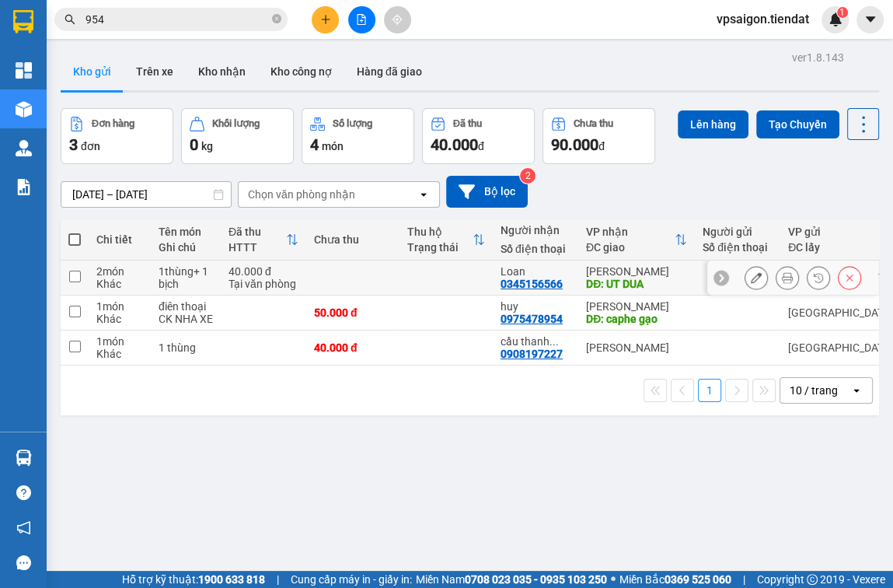 This screenshot has height=588, width=893. What do you see at coordinates (536, 230) in the screenshot?
I see `div: Người nhận` at bounding box center [536, 230].